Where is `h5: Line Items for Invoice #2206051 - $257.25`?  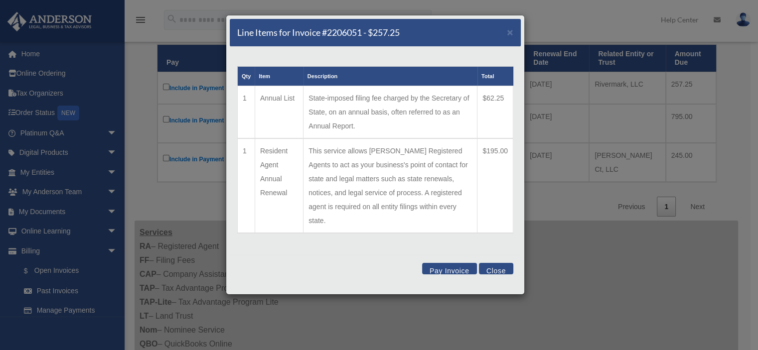
h5: Line Items for Invoice #2206051 - $257.25 is located at coordinates (318, 32).